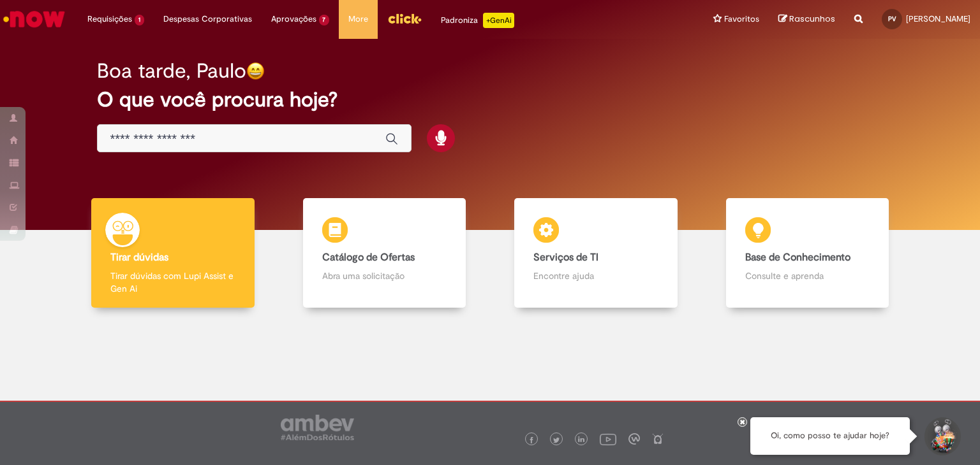 Image resolution: width=980 pixels, height=465 pixels. What do you see at coordinates (797, 257) in the screenshot?
I see `b: Base de Conhecimento` at bounding box center [797, 257].